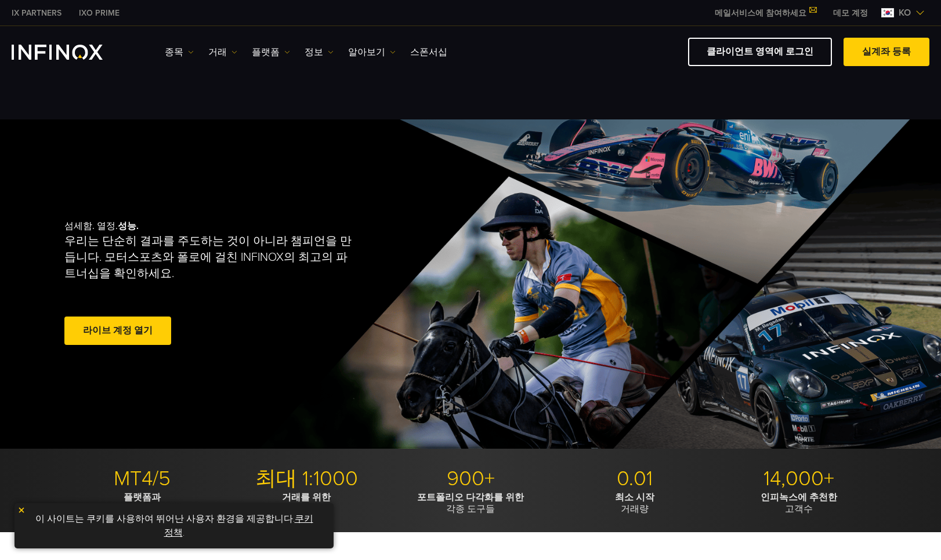 The height and width of the screenshot is (560, 941). What do you see at coordinates (635, 503) in the screenshot?
I see `p: 거래량` at bounding box center [635, 503].